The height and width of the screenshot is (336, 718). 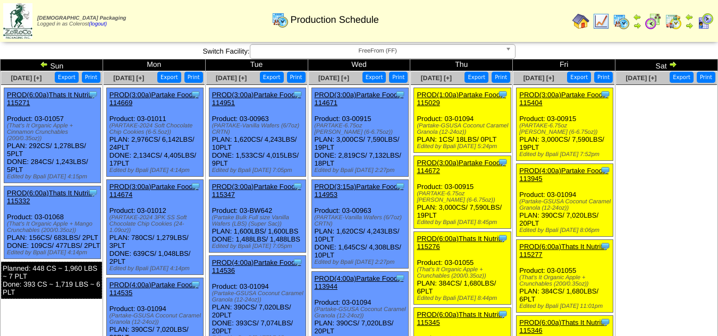 I want to click on img: home.gif, so click(x=581, y=21).